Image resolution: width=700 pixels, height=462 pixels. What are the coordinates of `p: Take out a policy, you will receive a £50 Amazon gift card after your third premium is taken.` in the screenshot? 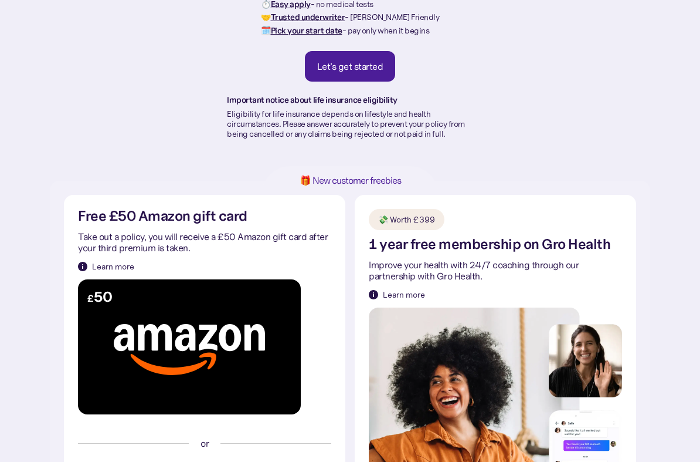 It's located at (205, 243).